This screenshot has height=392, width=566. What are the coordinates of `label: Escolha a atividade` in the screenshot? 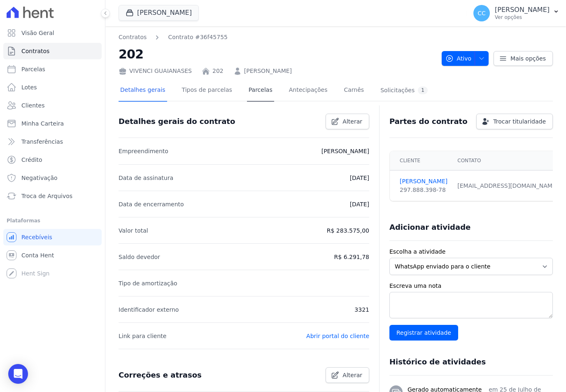 It's located at (471, 252).